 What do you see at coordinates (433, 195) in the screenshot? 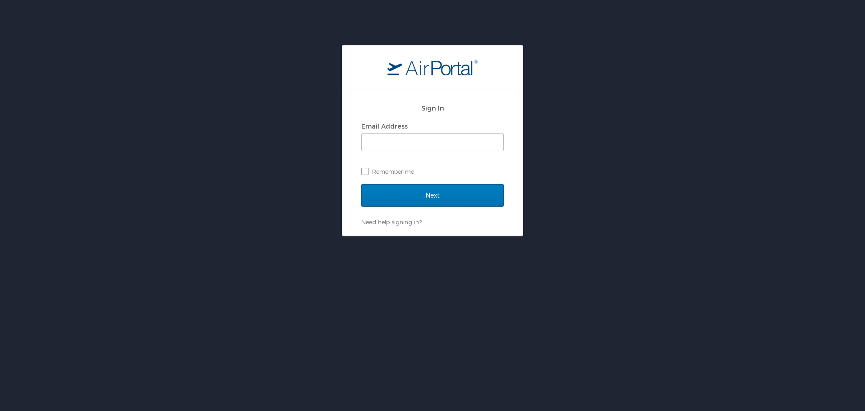
I see `input: Next` at bounding box center [433, 195].